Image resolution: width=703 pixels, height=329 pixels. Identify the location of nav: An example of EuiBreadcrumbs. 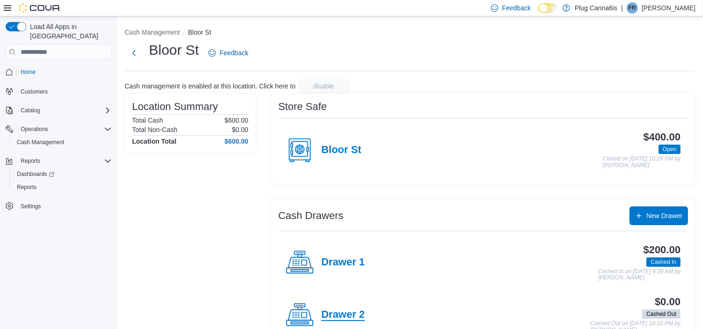
(410, 33).